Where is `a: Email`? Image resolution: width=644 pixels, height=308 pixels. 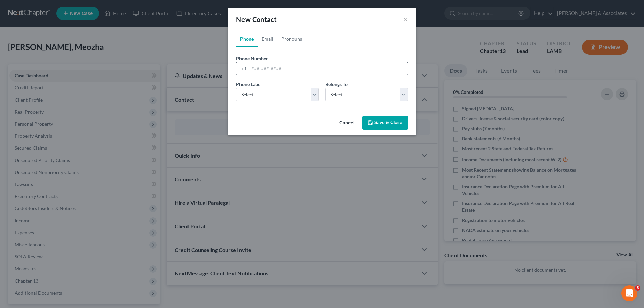 a: Email is located at coordinates (267, 39).